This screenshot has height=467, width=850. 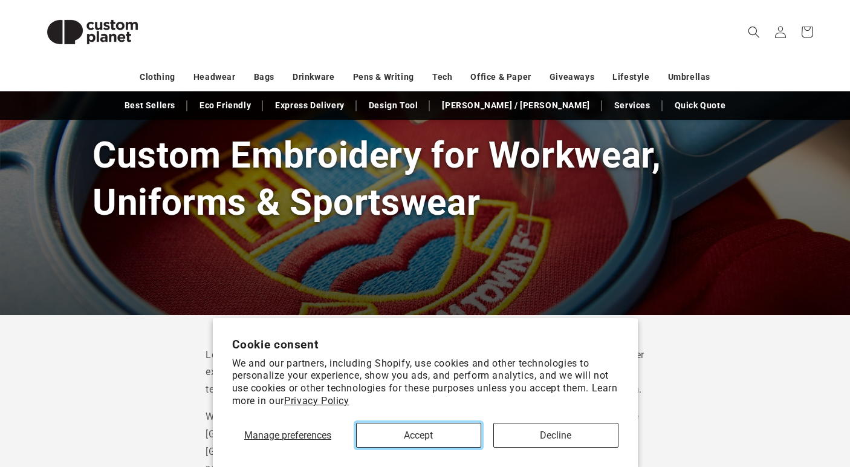 I want to click on p: We and our partners, including Shopify, use cookies and other technologies to personalize your ex..., so click(x=425, y=382).